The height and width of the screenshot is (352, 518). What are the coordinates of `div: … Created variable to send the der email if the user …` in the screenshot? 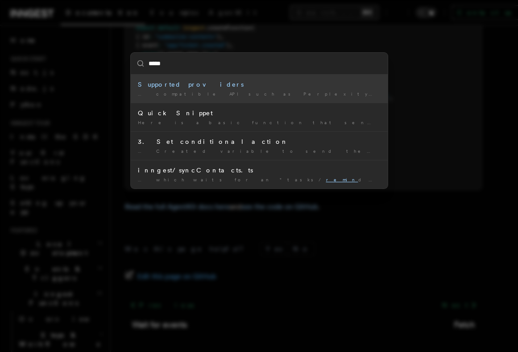 It's located at (259, 151).